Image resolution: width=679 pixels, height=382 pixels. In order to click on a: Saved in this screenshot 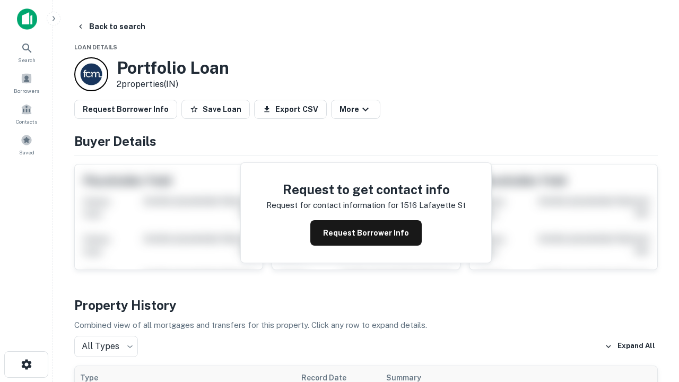, I will do `click(27, 144)`.